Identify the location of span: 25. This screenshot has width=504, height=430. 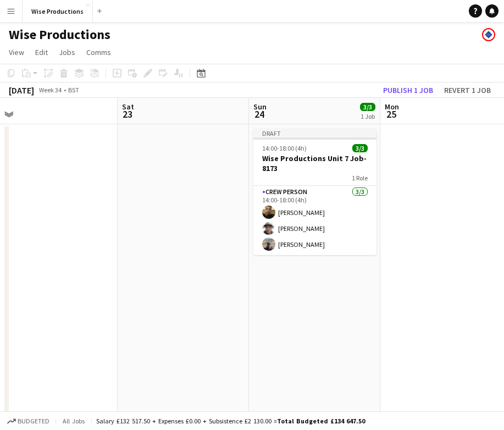
(391, 114).